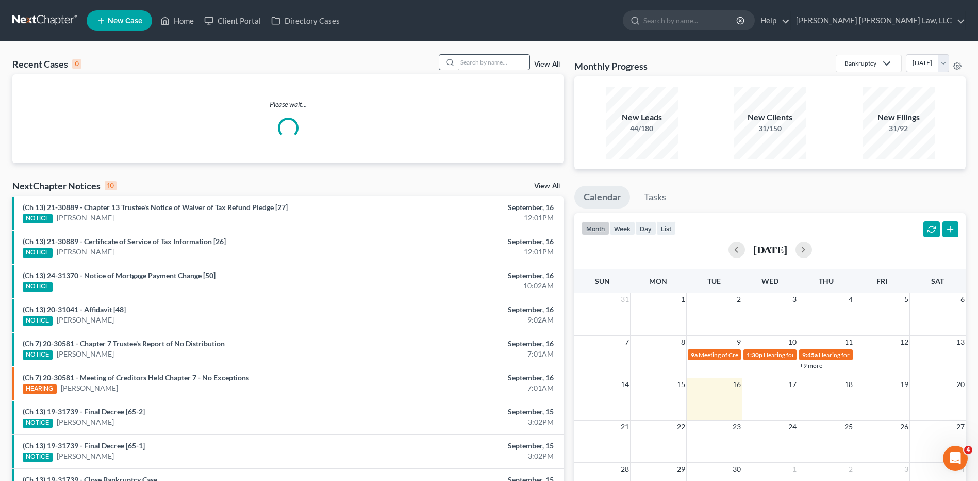 The height and width of the screenshot is (481, 978). I want to click on button: day, so click(646, 228).